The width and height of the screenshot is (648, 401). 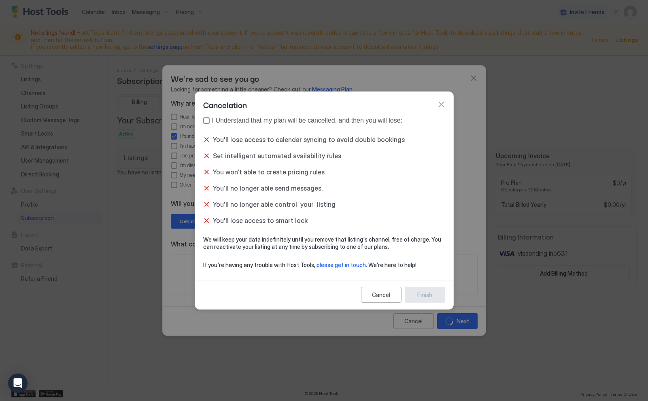 What do you see at coordinates (425, 295) in the screenshot?
I see `button: Finish` at bounding box center [425, 295].